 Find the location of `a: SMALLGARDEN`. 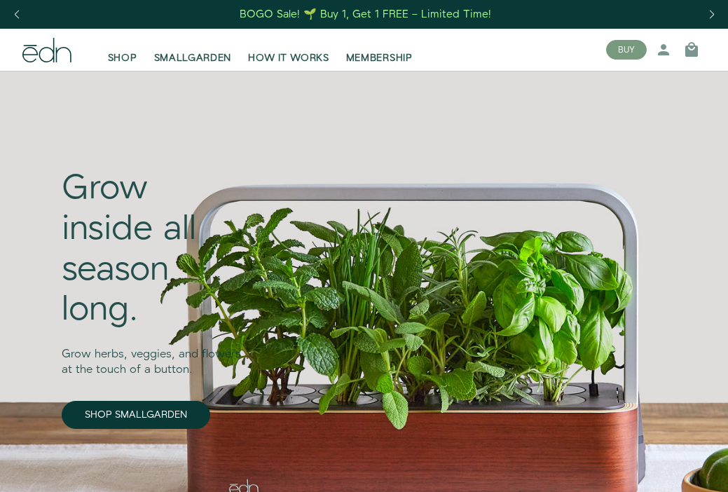

a: SMALLGARDEN is located at coordinates (193, 50).